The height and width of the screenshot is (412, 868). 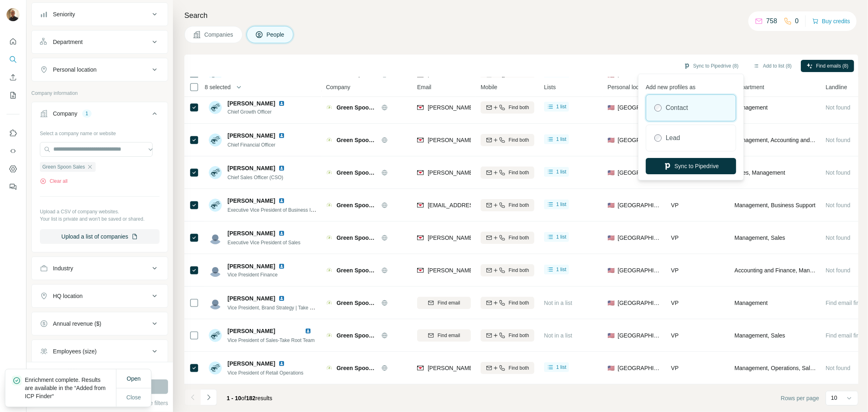 I want to click on span: Management, so click(x=751, y=107).